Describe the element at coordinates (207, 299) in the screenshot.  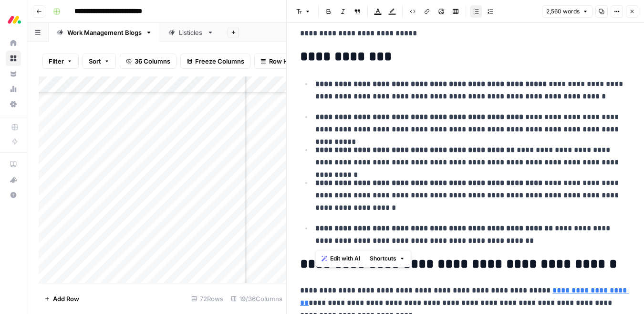
I see `div: 72 Rows` at that location.